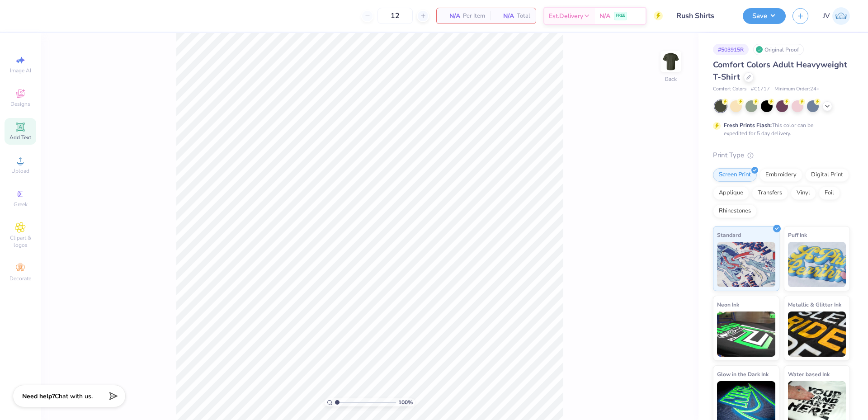  Describe the element at coordinates (728, 304) in the screenshot. I see `span: Neon Ink` at that location.